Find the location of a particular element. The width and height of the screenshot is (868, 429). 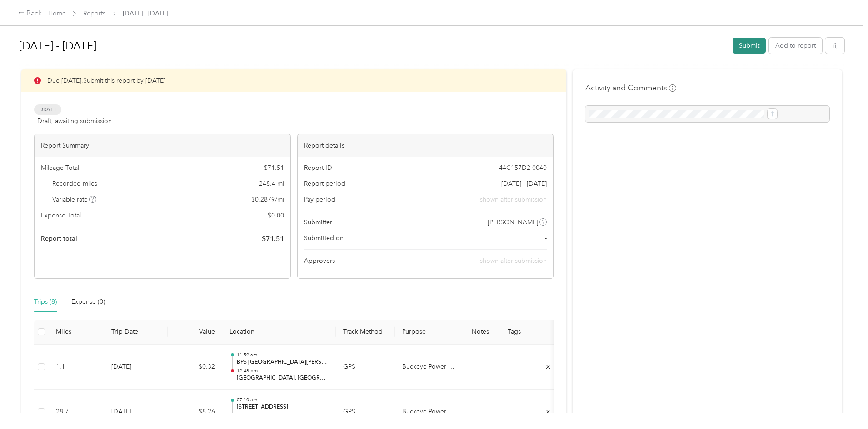

span: Pay period is located at coordinates (319, 199).